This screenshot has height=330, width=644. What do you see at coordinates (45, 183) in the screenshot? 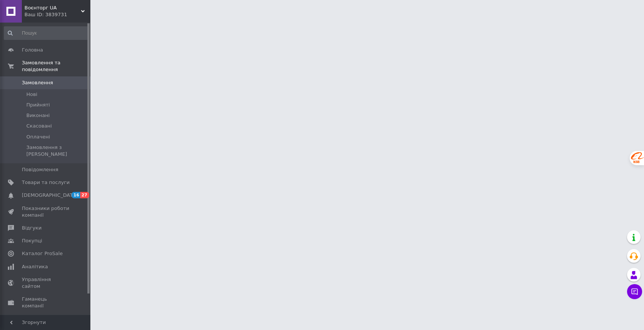
I see `span: Товари та послуги` at bounding box center [45, 183].